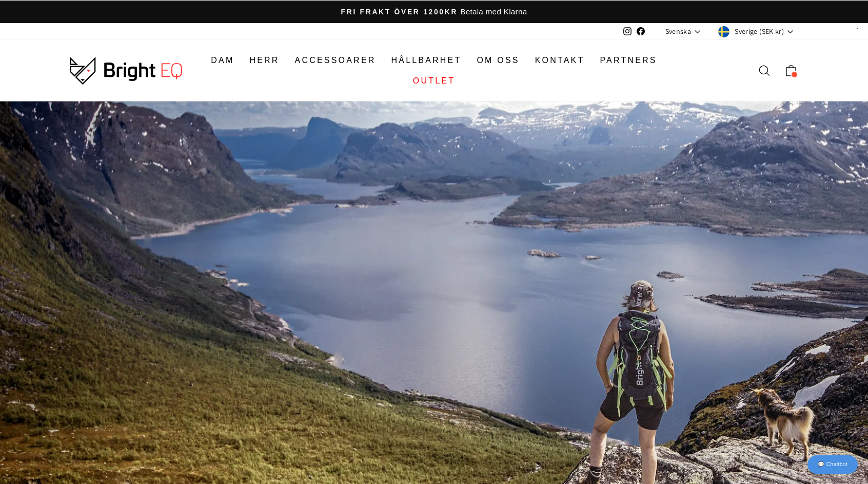 Image resolution: width=868 pixels, height=484 pixels. Describe the element at coordinates (560, 61) in the screenshot. I see `a: Kontakt` at that location.